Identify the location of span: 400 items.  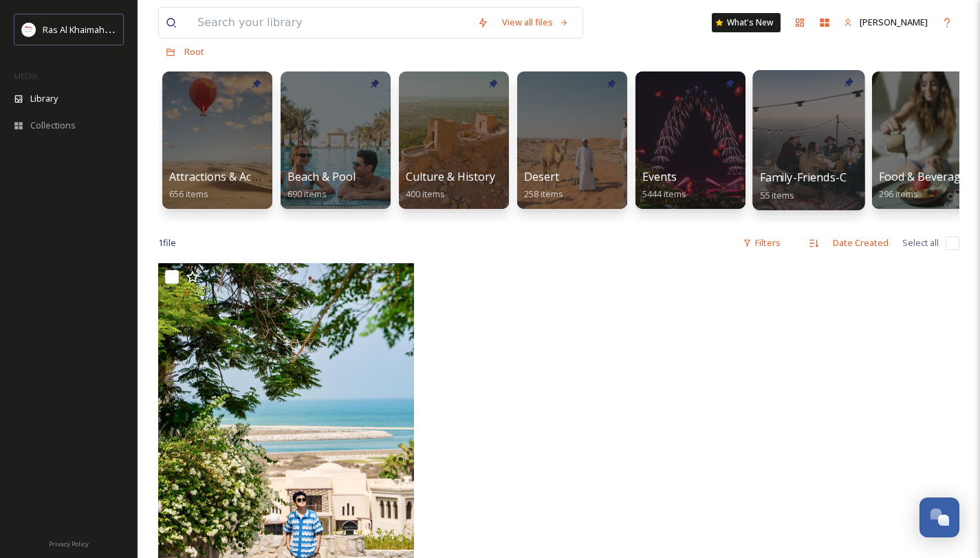
(425, 194).